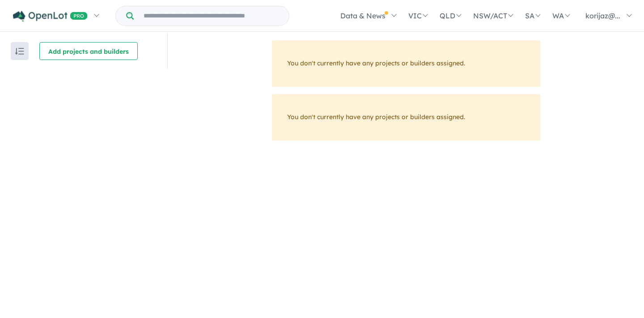 The height and width of the screenshot is (318, 644). I want to click on span: korijaz@..., so click(603, 16).